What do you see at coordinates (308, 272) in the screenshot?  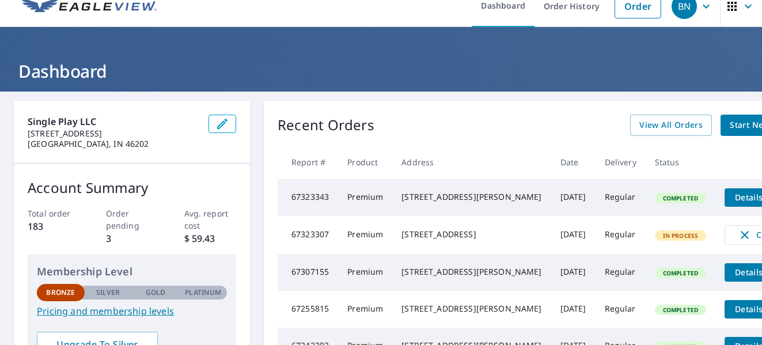 I see `td: 67307155` at bounding box center [308, 272].